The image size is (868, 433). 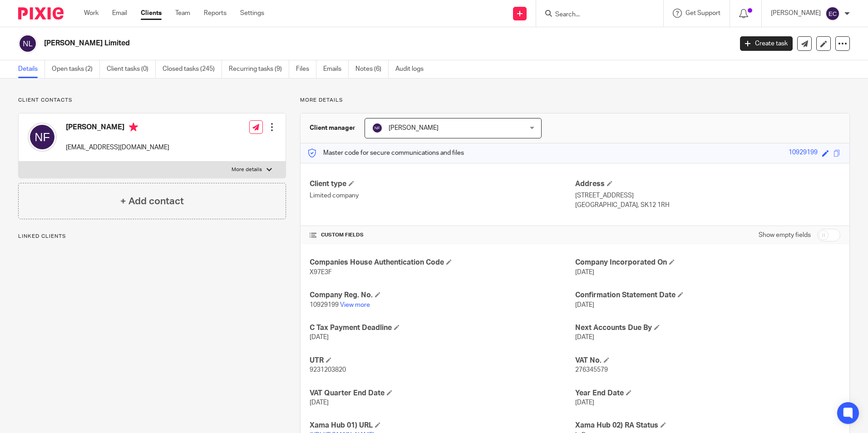 I want to click on a: Files, so click(x=306, y=69).